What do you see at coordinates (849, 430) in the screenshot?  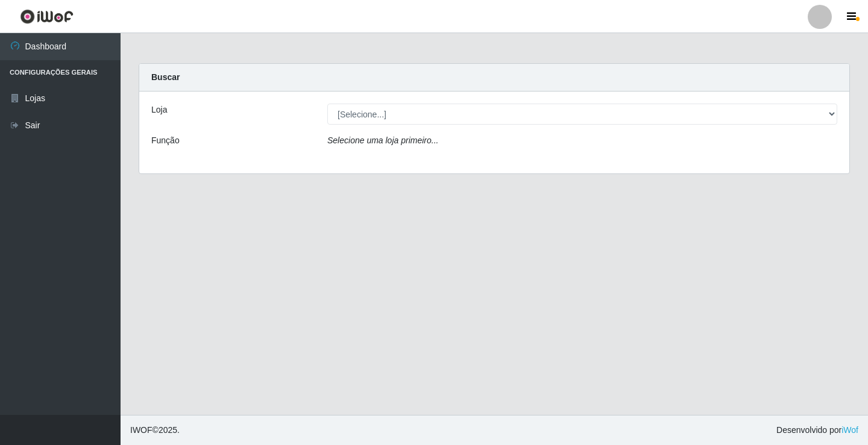 I see `a: iWof` at bounding box center [849, 430].